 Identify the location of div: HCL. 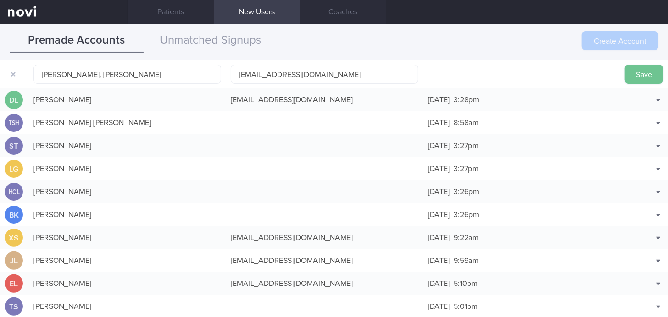
(14, 192).